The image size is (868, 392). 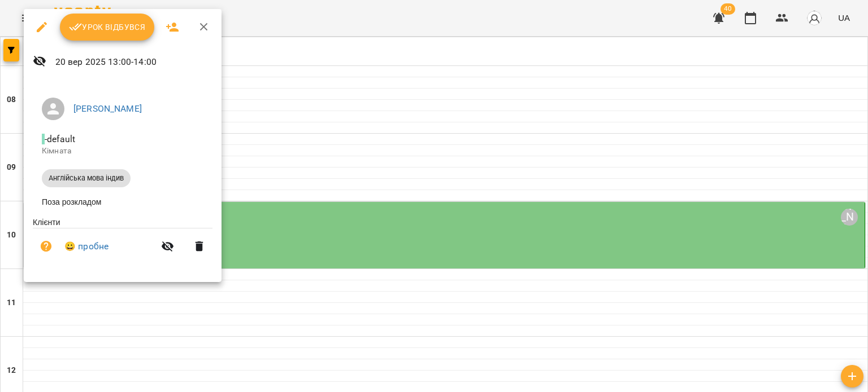 What do you see at coordinates (107, 27) in the screenshot?
I see `span: Урок відбувся` at bounding box center [107, 27].